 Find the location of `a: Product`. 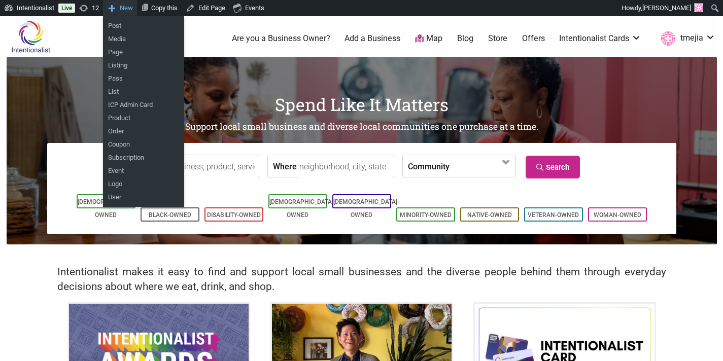

a: Product is located at coordinates (144, 118).